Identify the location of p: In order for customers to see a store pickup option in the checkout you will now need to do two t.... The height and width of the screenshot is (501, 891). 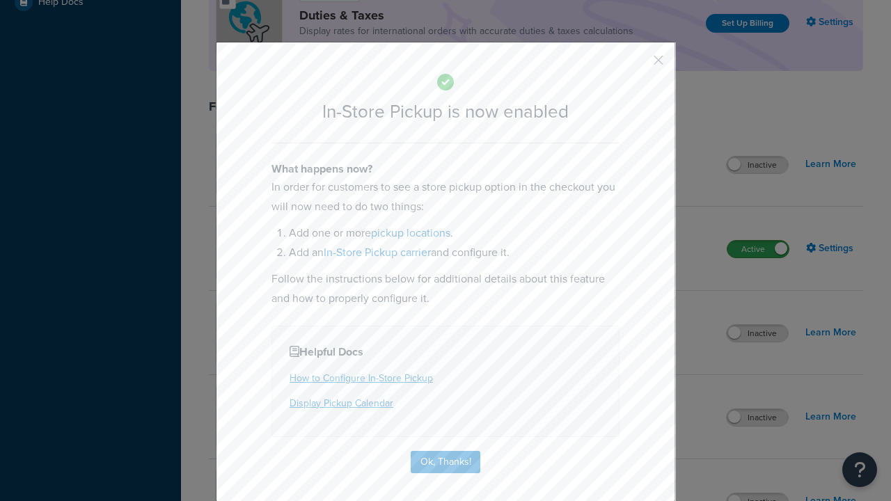
(446, 197).